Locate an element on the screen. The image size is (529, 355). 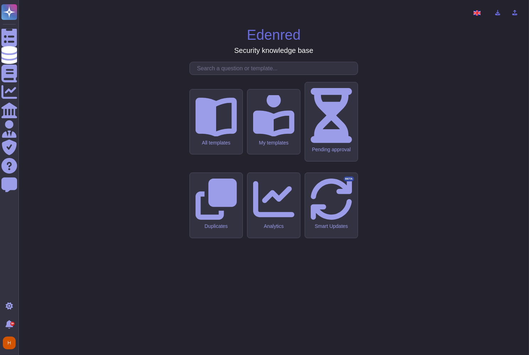
h1: Edenred is located at coordinates (273, 35).